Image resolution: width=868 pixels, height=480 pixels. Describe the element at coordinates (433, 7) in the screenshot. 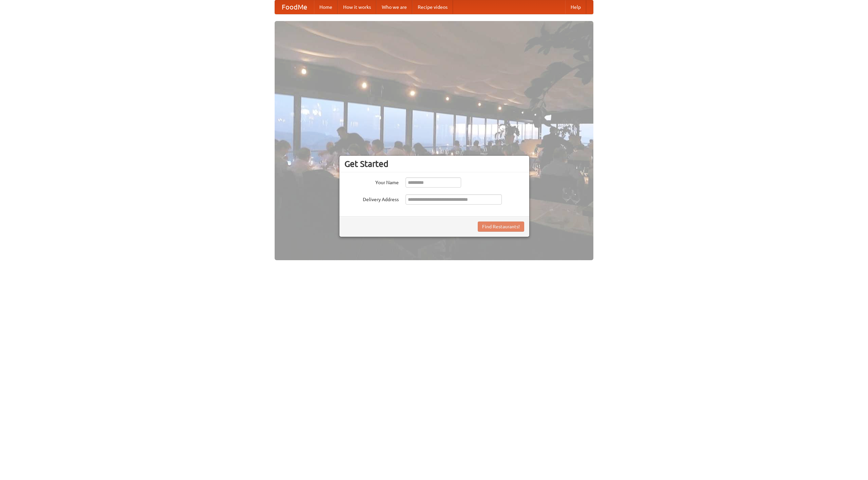

I see `a: Recipe videos` at that location.